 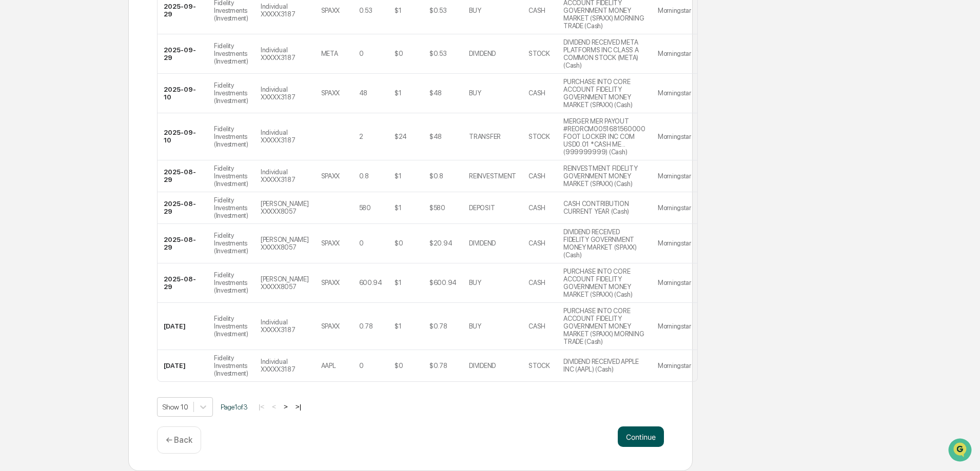 I want to click on div: $24, so click(x=401, y=136).